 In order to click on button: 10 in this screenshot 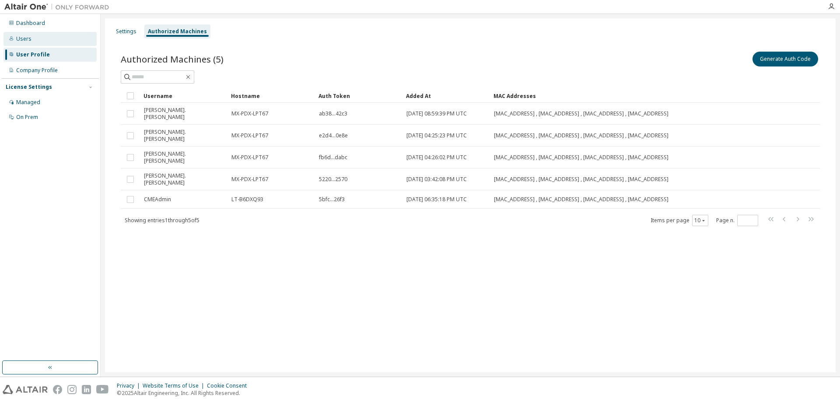, I will do `click(700, 220)`.